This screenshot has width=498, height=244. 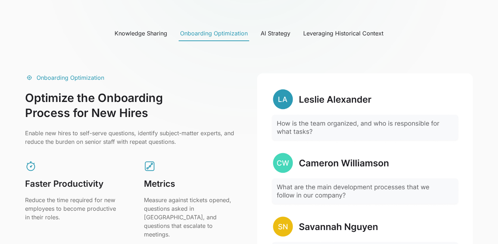 What do you see at coordinates (73, 209) in the screenshot?
I see `p: Reduce the time required for new employees to become productive in their roles.` at bounding box center [73, 209].